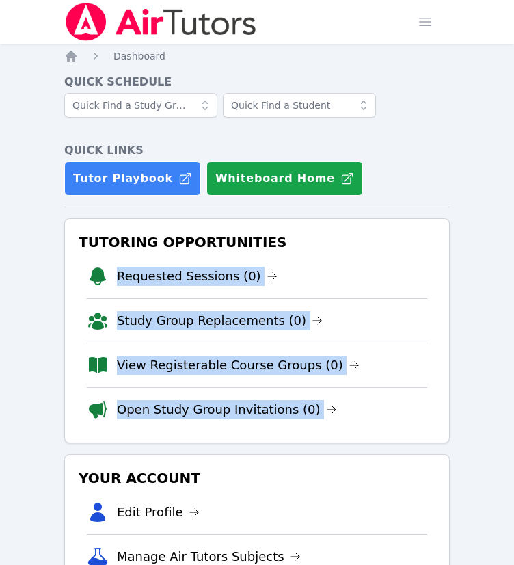 This screenshot has width=514, height=565. What do you see at coordinates (227, 409) in the screenshot?
I see `a: Open Study Group Invitations (0)` at bounding box center [227, 409].